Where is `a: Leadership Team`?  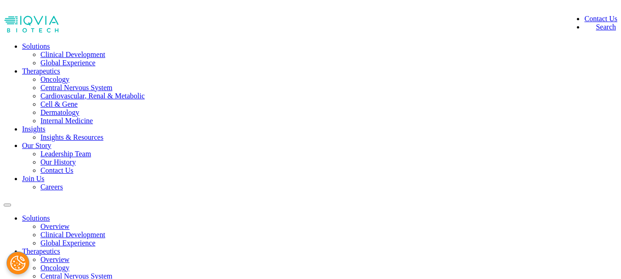
a: Leadership Team is located at coordinates (66, 154).